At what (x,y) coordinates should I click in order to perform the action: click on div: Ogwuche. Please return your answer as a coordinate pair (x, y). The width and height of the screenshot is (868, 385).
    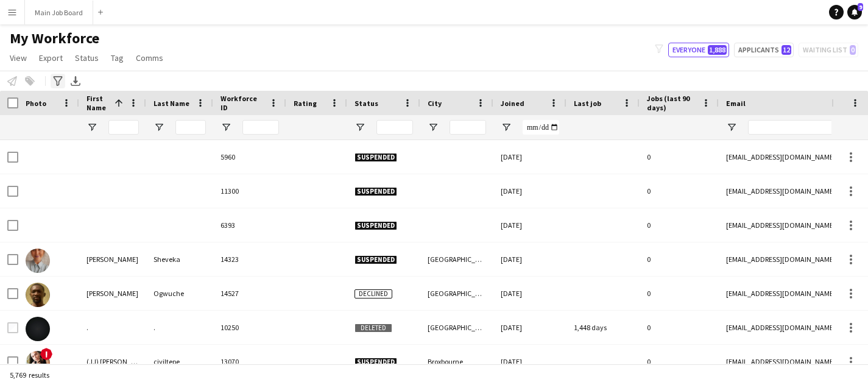
    Looking at the image, I should click on (179, 293).